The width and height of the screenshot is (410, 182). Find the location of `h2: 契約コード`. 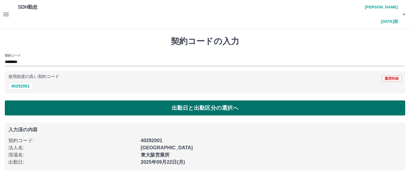

h2: 契約コード is located at coordinates (13, 56).